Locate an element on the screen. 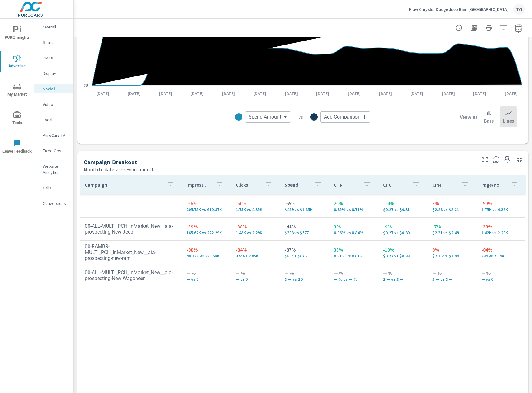 The image size is (532, 393). p: 1,418 vs 2,281 is located at coordinates (500, 233).